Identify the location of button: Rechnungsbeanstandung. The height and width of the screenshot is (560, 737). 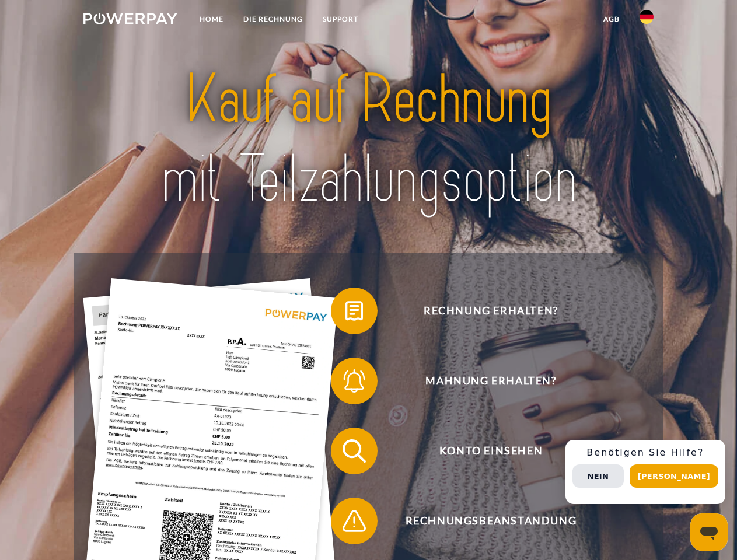
(483, 521).